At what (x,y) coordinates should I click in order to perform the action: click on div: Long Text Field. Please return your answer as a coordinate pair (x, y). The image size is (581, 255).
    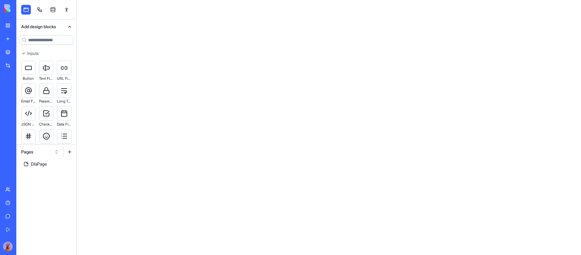
    Looking at the image, I should click on (64, 101).